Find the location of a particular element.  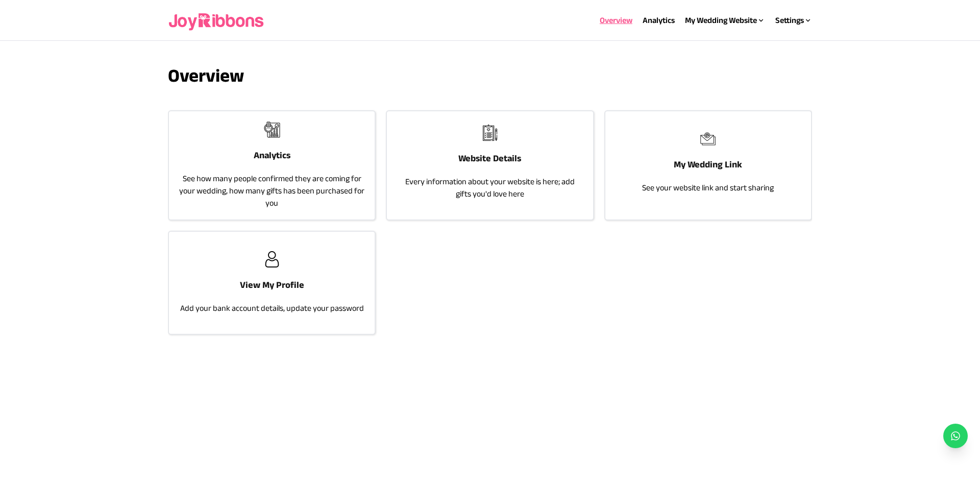

a: joyribbonsAnalyticsSee how many people confirmed they are coming for your wedding, how many gifts... is located at coordinates (271, 166).